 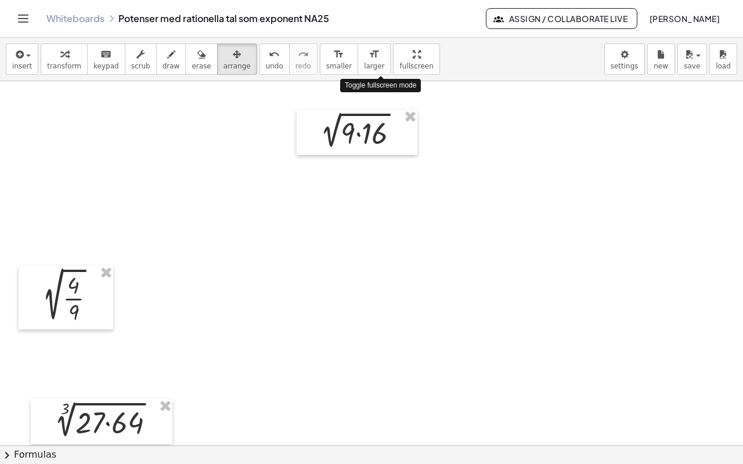 What do you see at coordinates (380, 85) in the screenshot?
I see `div: Toggle fullscreen mode` at bounding box center [380, 85].